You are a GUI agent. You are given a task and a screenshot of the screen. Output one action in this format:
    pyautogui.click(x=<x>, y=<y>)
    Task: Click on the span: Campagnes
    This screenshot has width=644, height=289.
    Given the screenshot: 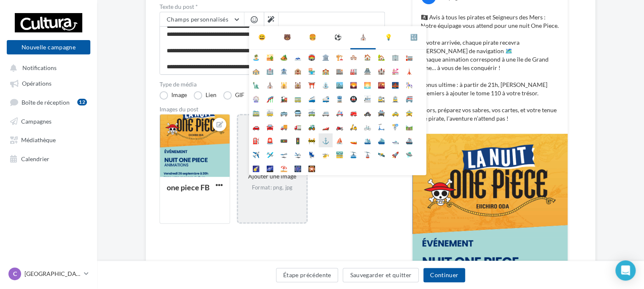 What is the action you would take?
    pyautogui.click(x=37, y=121)
    